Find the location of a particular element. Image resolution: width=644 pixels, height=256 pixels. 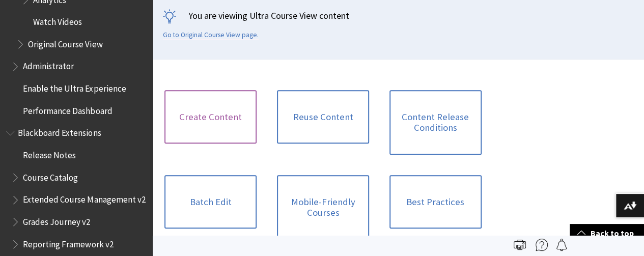

span: Course Catalog is located at coordinates (51, 176).